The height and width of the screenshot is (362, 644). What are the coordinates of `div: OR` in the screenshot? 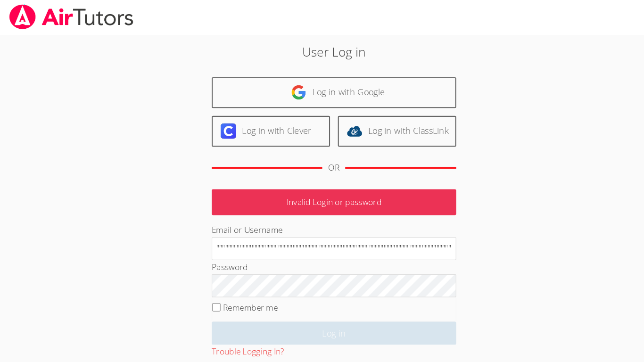 It's located at (322, 162).